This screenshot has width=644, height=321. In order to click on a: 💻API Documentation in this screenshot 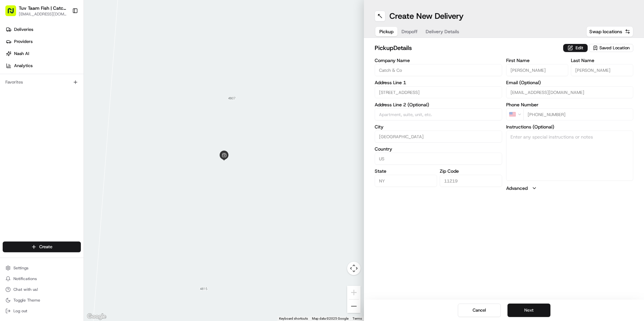, I will do `click(82, 100)`.